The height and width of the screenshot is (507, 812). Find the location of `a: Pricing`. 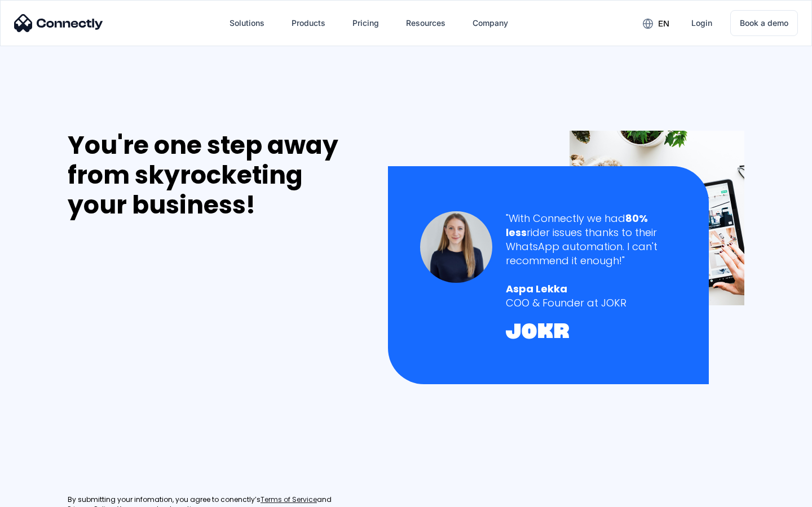

a: Pricing is located at coordinates (365, 23).